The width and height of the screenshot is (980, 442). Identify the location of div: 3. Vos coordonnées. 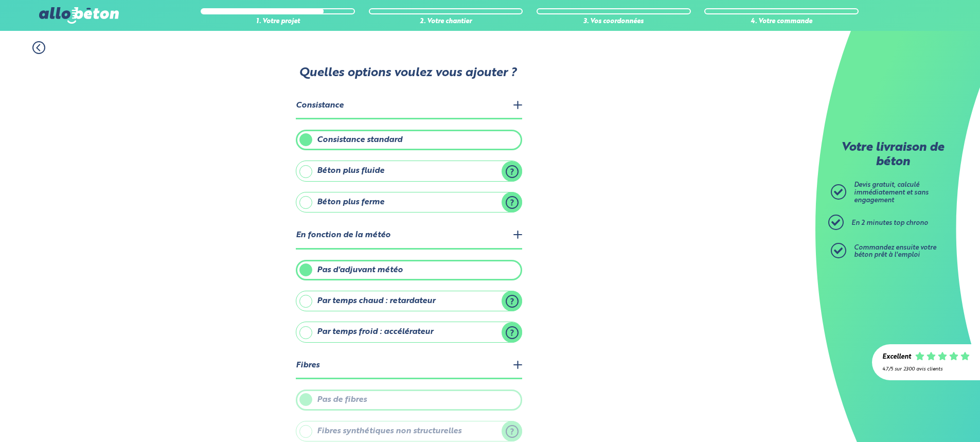
(613, 22).